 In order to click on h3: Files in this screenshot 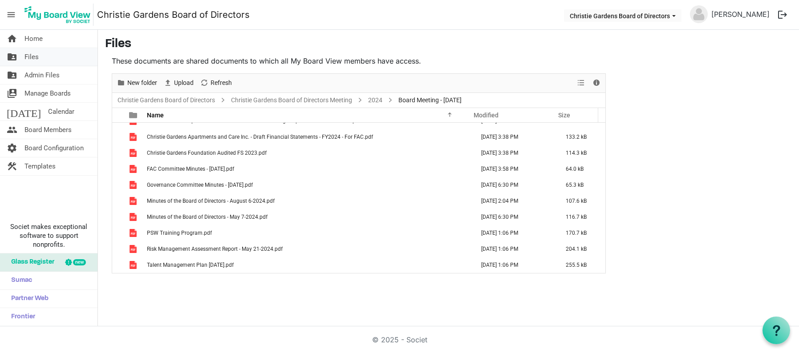, I will do `click(448, 45)`.